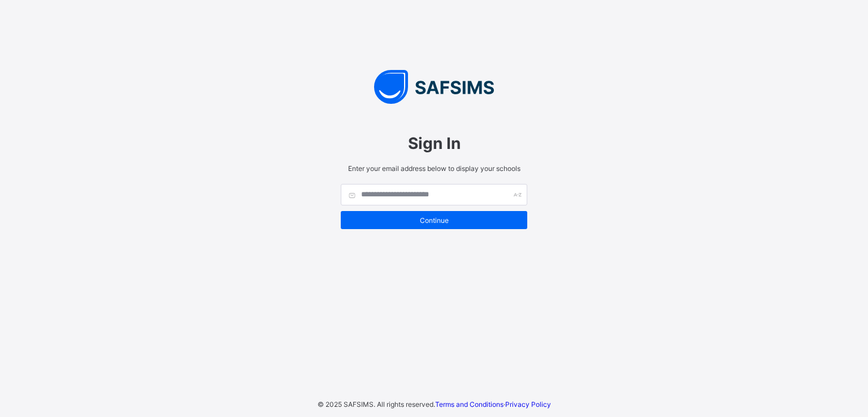 This screenshot has height=417, width=868. I want to click on span: Enter your email address below to display your schools, so click(434, 168).